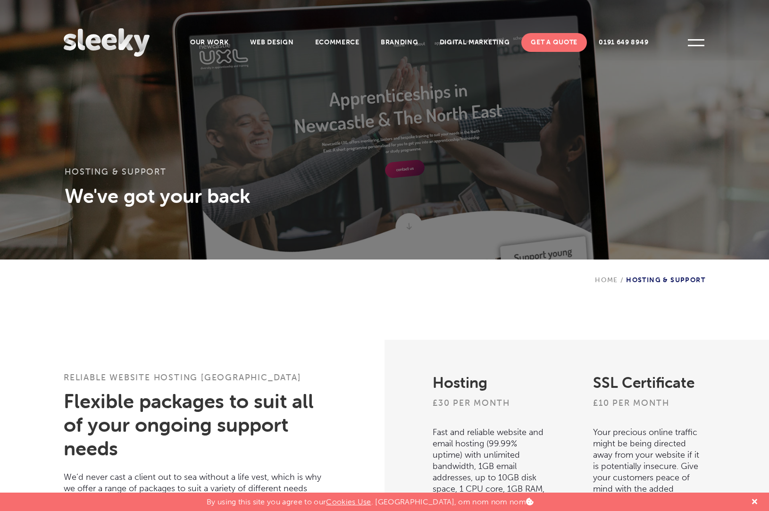  What do you see at coordinates (196, 483) in the screenshot?
I see `p: We’d never cast a client out to sea without a life vest, which is why we offer a range of package...` at bounding box center [196, 483].